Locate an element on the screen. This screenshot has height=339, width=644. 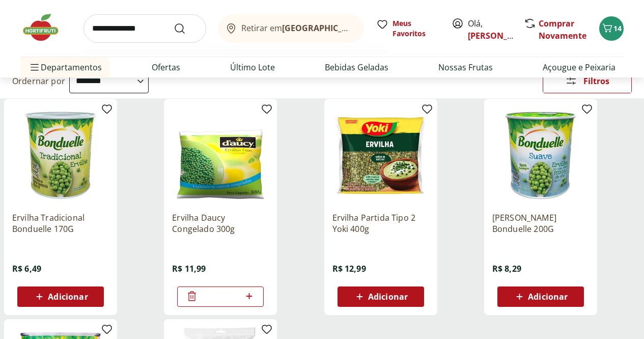
button: Carrinho is located at coordinates (611, 28).